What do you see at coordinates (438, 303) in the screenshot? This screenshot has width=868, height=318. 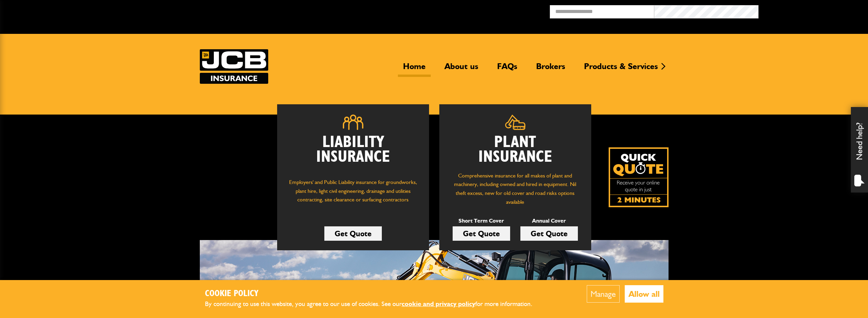 I see `a: cookie and privacy policy` at bounding box center [438, 303].